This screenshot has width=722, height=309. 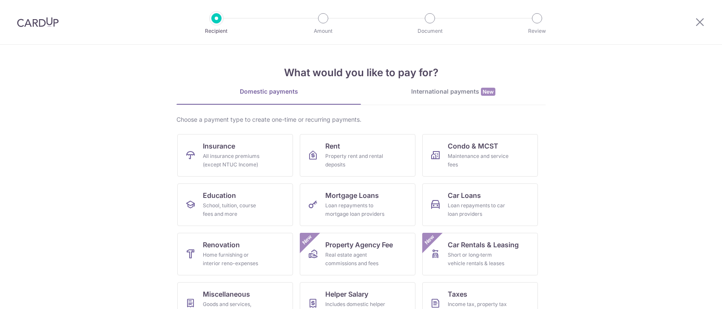 I want to click on div: Short or long‑term vehicle rentals & leases, so click(x=479, y=259).